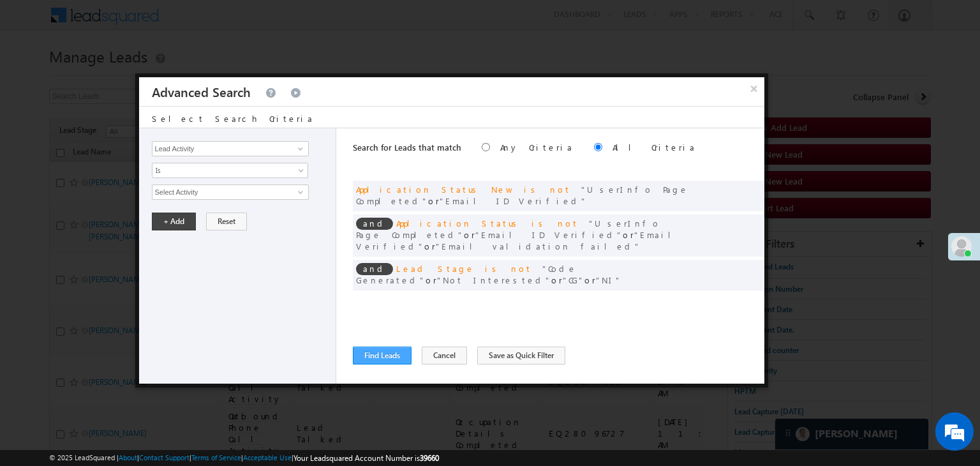 This screenshot has width=980, height=466. Describe the element at coordinates (267, 457) in the screenshot. I see `a: Acceptable Use` at that location.